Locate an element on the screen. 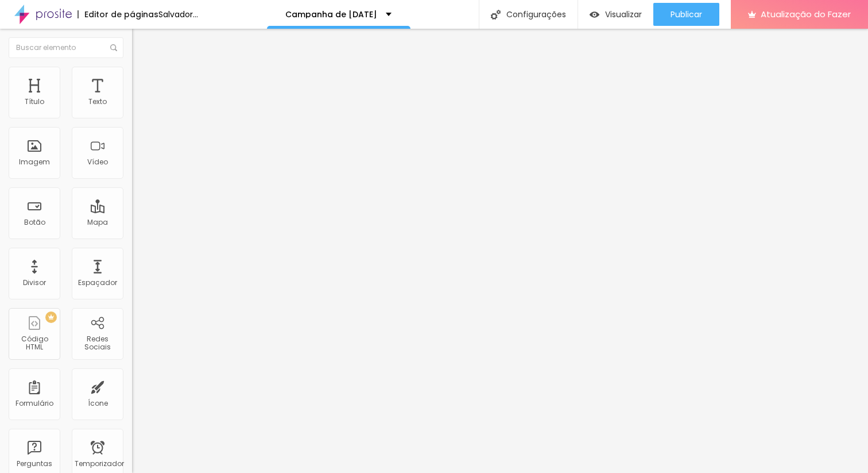 This screenshot has width=868, height=473. font: Configurações is located at coordinates (536, 15).